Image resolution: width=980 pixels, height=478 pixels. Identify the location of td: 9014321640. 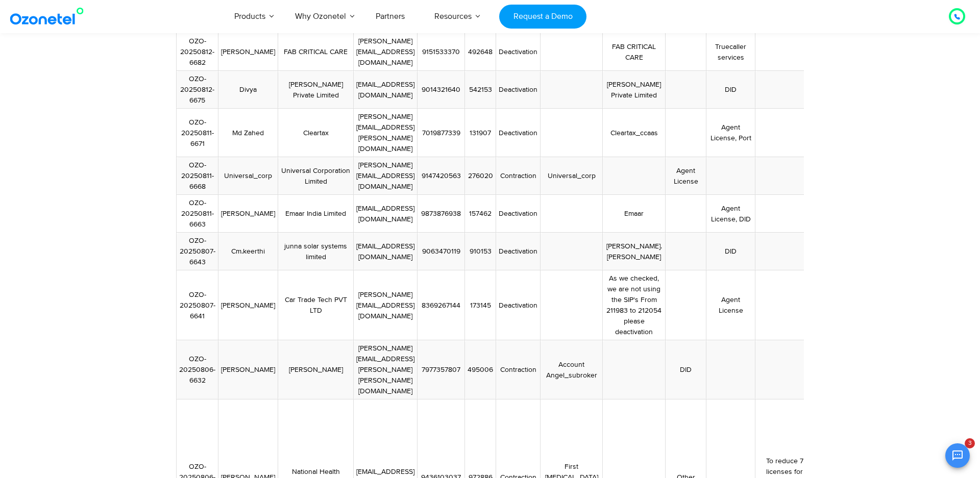
(441, 90).